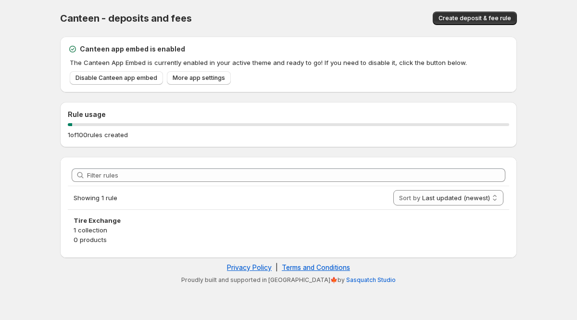  What do you see at coordinates (132, 49) in the screenshot?
I see `h2: Canteen app embed is enabled` at bounding box center [132, 49].